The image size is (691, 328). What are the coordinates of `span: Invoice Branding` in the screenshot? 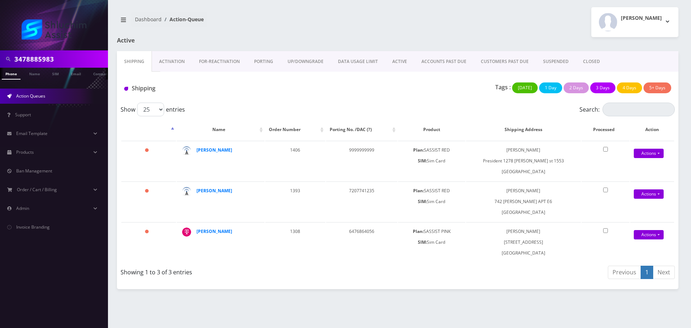 It's located at (33, 227).